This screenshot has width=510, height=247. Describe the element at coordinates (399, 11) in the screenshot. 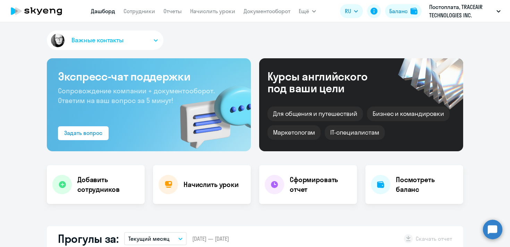

I see `div: Баланс` at that location.